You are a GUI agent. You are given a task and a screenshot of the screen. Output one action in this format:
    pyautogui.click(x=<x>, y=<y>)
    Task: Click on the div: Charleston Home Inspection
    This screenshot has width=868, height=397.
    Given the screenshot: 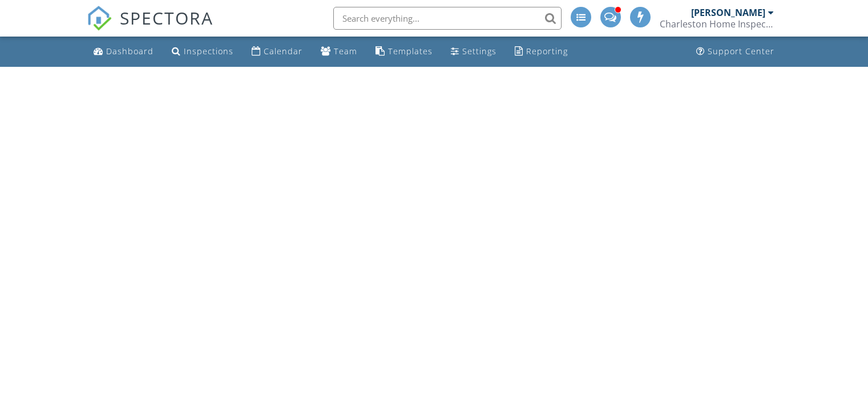 What is the action you would take?
    pyautogui.click(x=717, y=24)
    